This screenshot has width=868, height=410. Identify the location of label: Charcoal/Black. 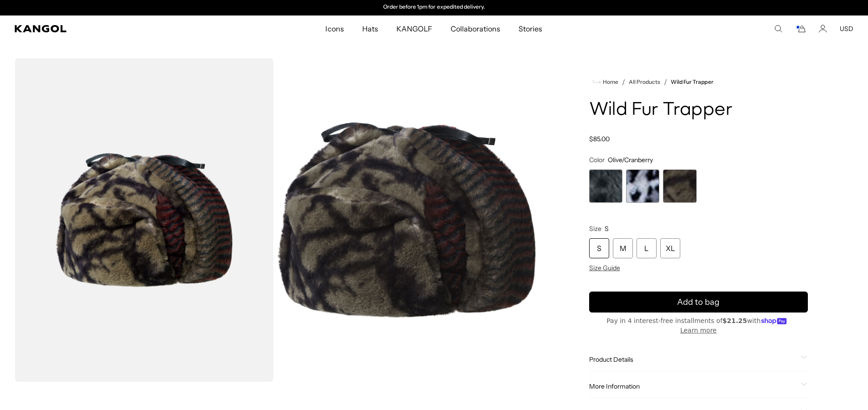
(606, 186).